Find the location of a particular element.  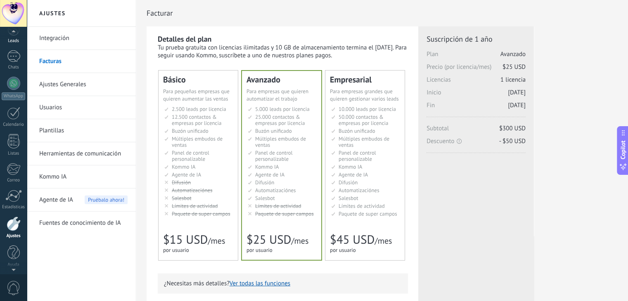

li: Ajustes Generales is located at coordinates (81, 85).